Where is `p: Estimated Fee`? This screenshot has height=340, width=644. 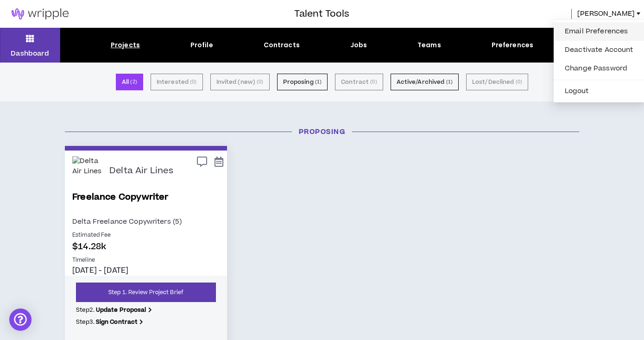
p: Estimated Fee is located at coordinates (146, 235).